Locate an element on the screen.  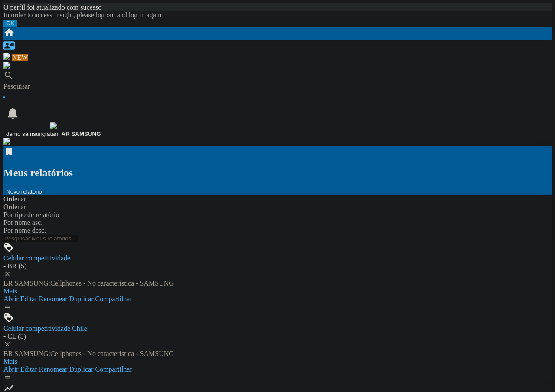
div: Celular competitividade Chile is located at coordinates (278, 329).